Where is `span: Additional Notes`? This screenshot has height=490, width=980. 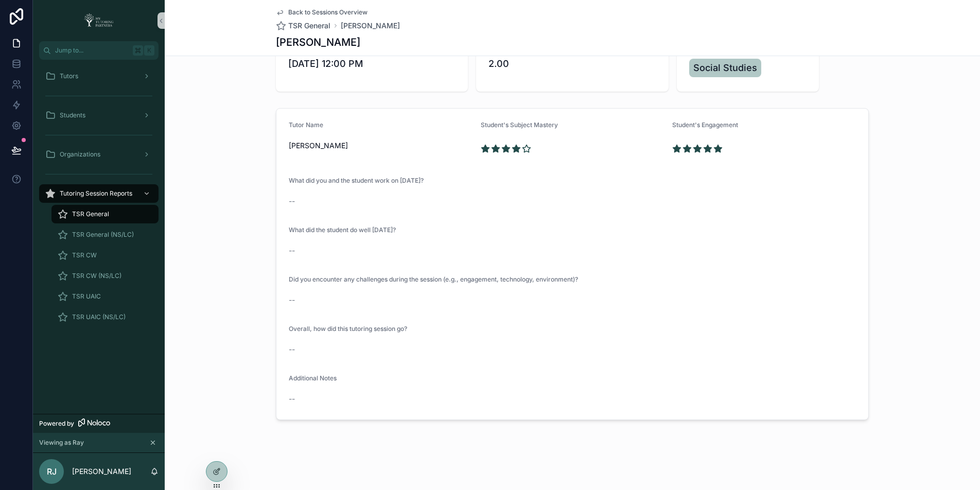
span: Additional Notes is located at coordinates (313, 377).